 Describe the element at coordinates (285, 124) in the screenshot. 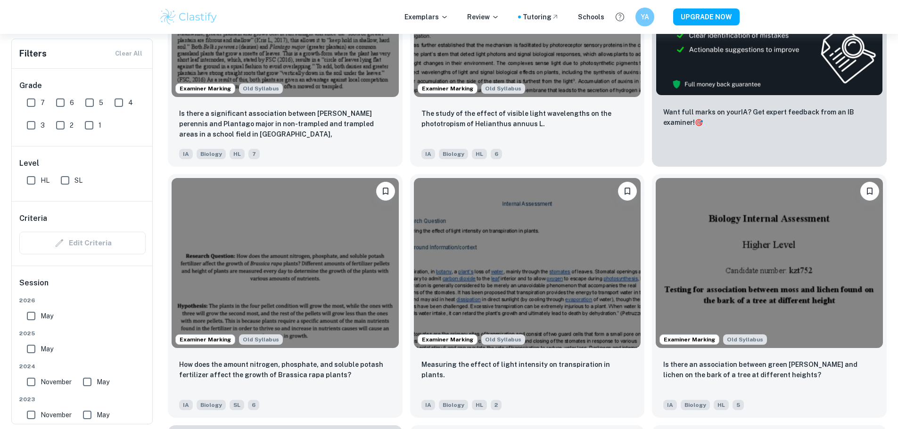

I see `p: Is there a significant association between Bellis perennis and Plantago major in non-trampled and...` at that location.